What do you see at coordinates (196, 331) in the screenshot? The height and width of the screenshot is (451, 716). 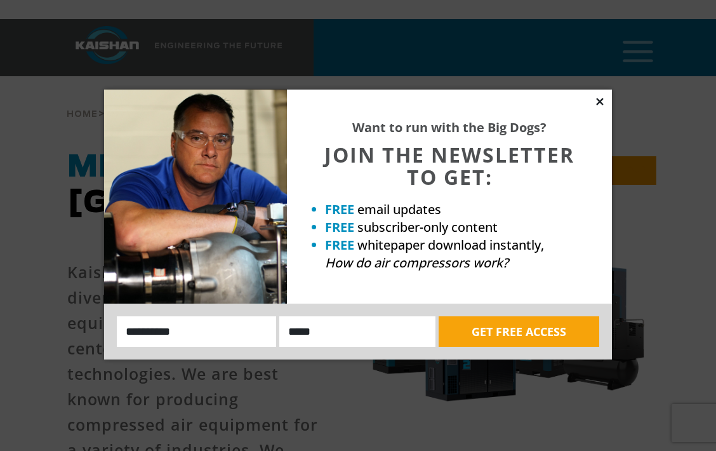 I see `input: Name:` at bounding box center [196, 331].